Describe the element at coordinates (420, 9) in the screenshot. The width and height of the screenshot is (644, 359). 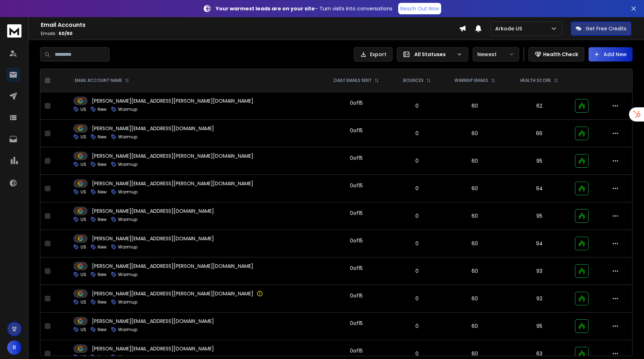
I see `p: Reach Out Now` at that location.